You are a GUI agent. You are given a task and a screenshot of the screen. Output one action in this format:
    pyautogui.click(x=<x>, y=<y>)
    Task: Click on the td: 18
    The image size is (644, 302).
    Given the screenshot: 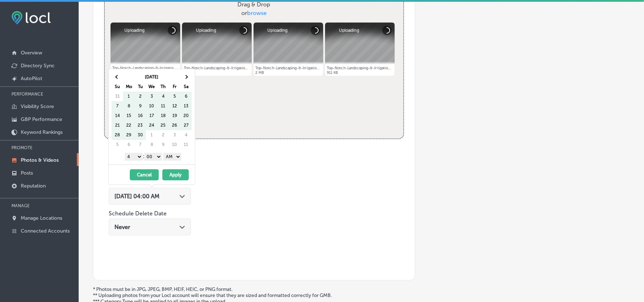 What is the action you would take?
    pyautogui.click(x=163, y=116)
    